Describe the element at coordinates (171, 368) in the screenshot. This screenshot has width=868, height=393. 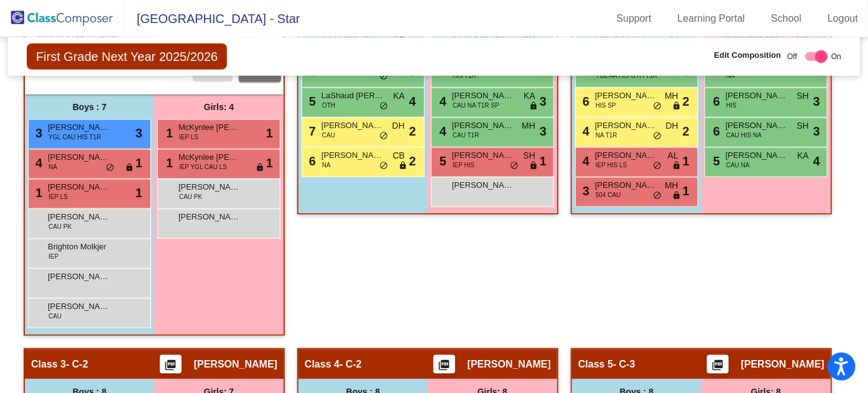
I see `mat-icon: picture_as_pdf` at that location.